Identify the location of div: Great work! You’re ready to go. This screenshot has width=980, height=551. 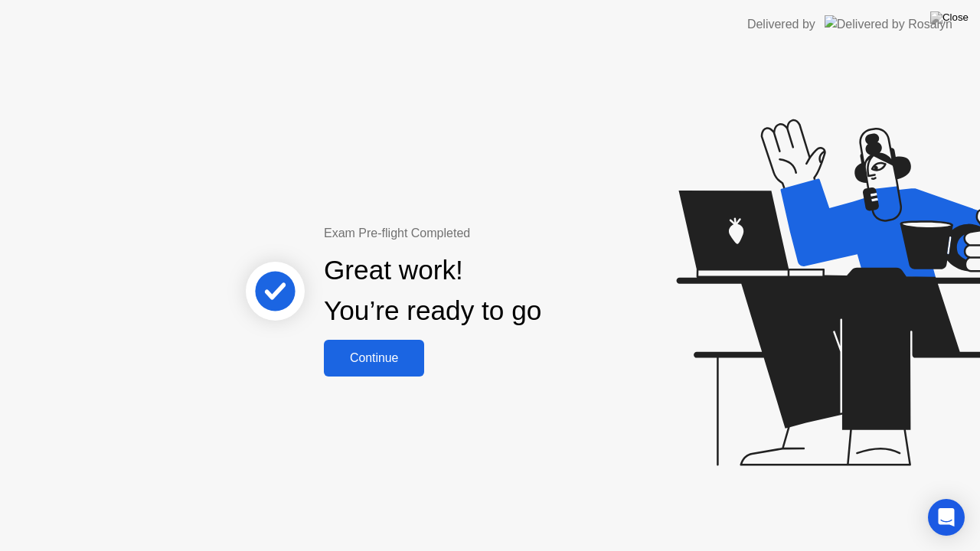
(433, 290).